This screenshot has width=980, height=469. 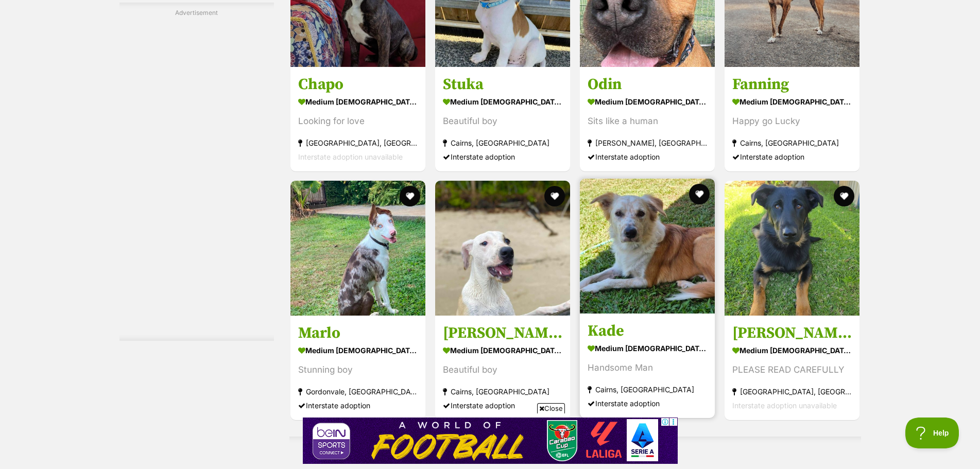 What do you see at coordinates (1, 129) in the screenshot?
I see `img: qmap` at bounding box center [1, 129].